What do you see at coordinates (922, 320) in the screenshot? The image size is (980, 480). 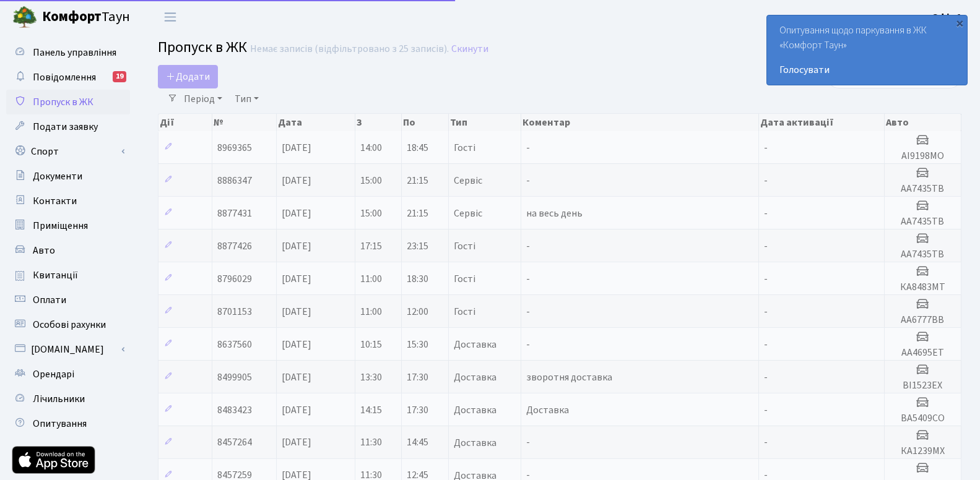 I see `h5: АА6777ВВ` at bounding box center [922, 320].